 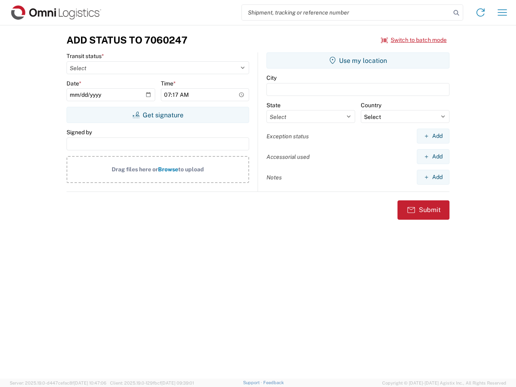 What do you see at coordinates (424, 210) in the screenshot?
I see `button: Submit` at bounding box center [424, 210].